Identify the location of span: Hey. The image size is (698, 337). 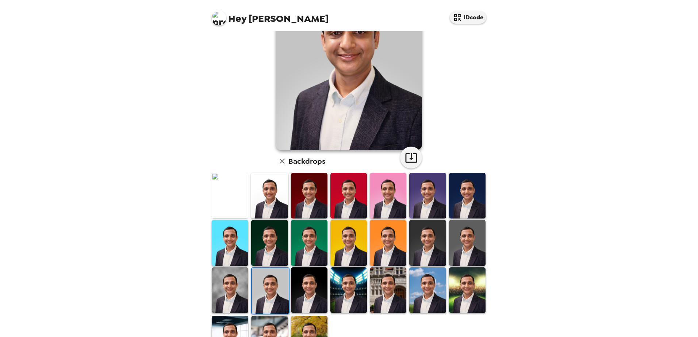
(237, 19).